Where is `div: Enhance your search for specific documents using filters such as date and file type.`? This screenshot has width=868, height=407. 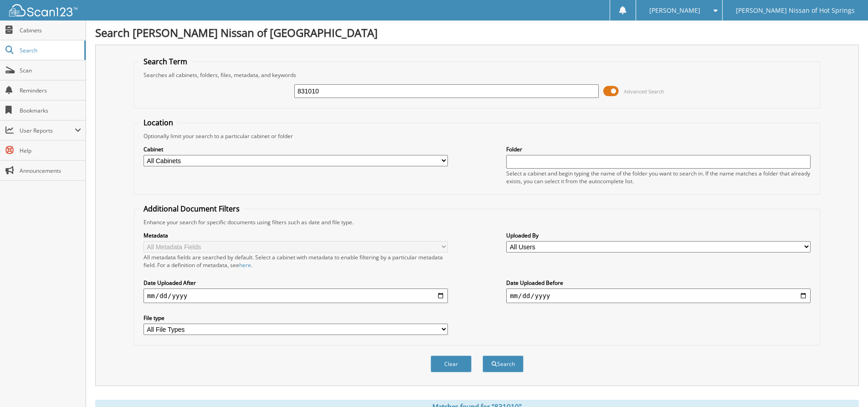 div: Enhance your search for specific documents using filters such as date and file type. is located at coordinates (477, 222).